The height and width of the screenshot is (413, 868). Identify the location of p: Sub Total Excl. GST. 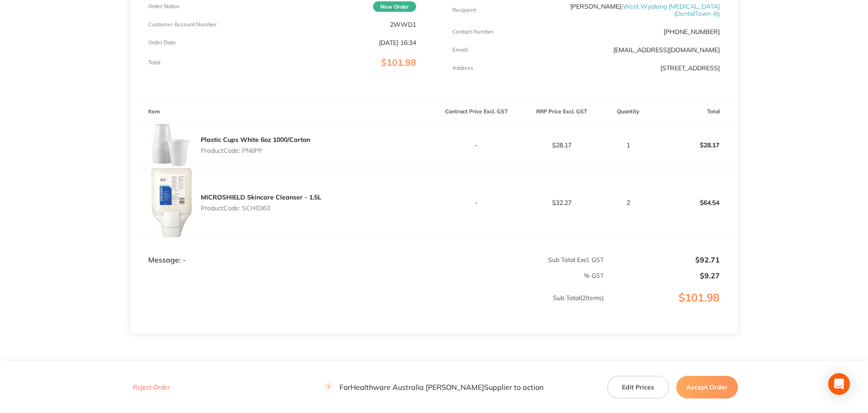
(518, 259).